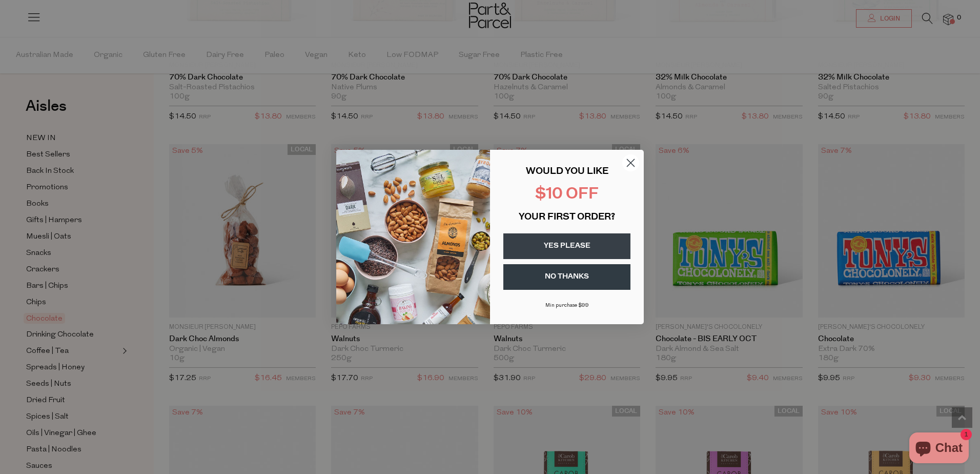 The width and height of the screenshot is (980, 474). Describe the element at coordinates (567, 171) in the screenshot. I see `span: WOULD YOU LIKE` at that location.